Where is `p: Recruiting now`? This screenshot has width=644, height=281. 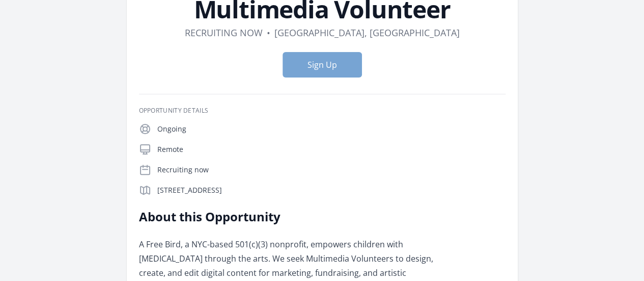 p: Recruiting now is located at coordinates (331, 170).